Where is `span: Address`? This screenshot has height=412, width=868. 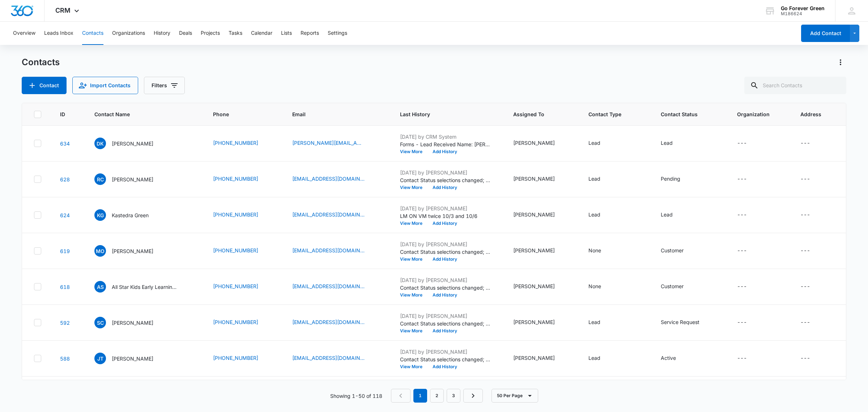
span: Address is located at coordinates (812, 114).